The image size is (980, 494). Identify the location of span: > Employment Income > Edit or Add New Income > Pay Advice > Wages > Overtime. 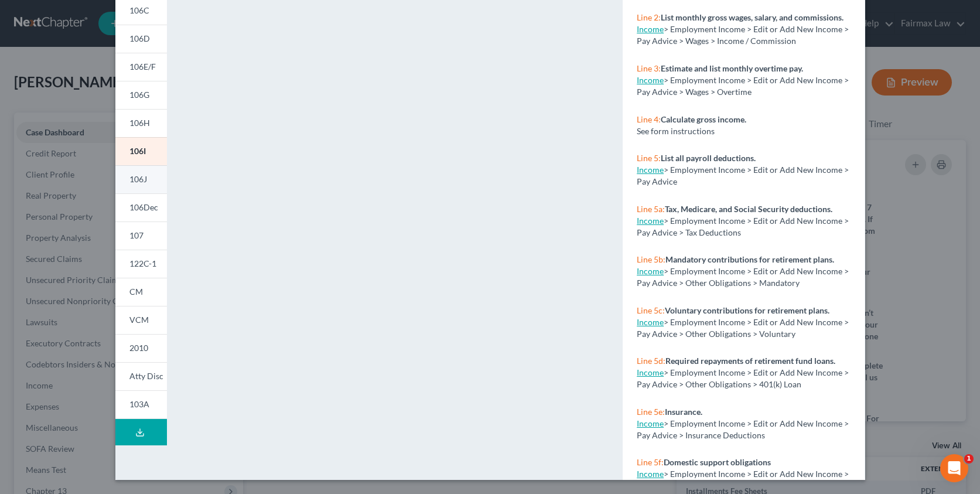
(743, 85).